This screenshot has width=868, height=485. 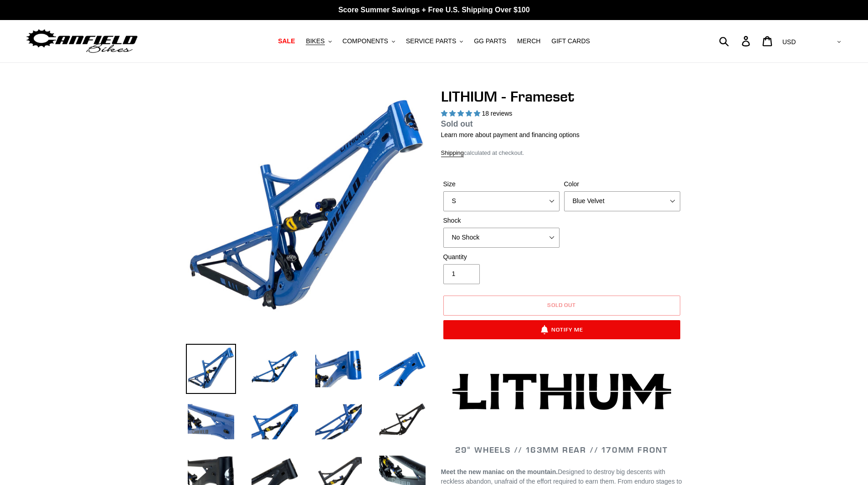 What do you see at coordinates (562, 330) in the screenshot?
I see `button: Notify Me` at bounding box center [562, 330].